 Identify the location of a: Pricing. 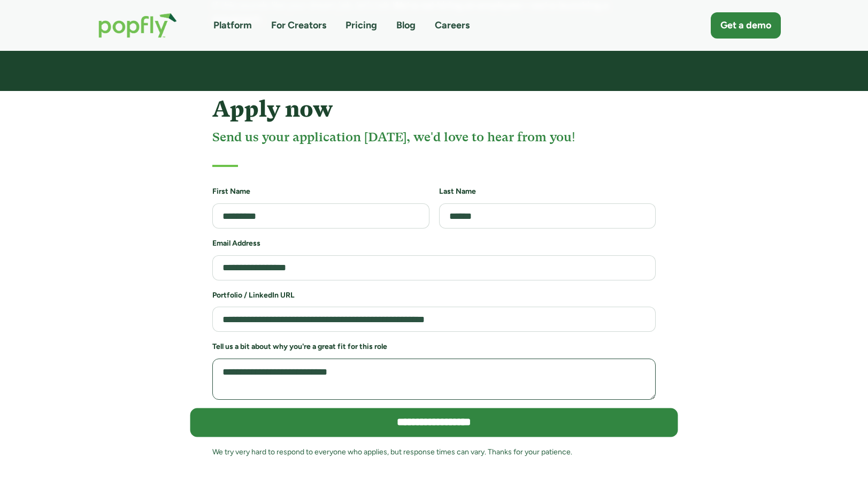
(361, 25).